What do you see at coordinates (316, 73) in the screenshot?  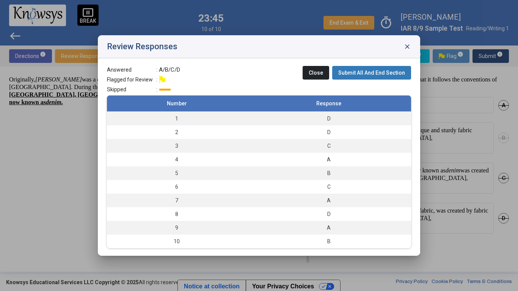 I see `button: Close` at bounding box center [316, 73].